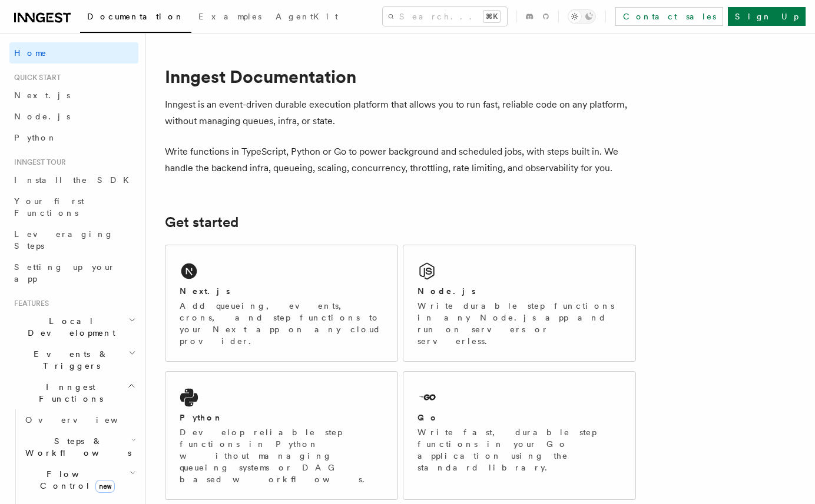  I want to click on a: Setting up your app, so click(74, 273).